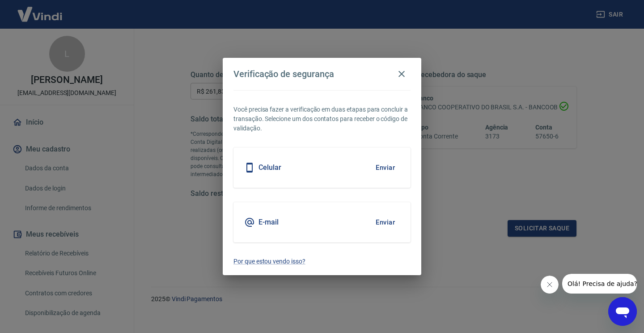  I want to click on p: Você precisa fazer a verificação em duas etapas para concluir a transação. Selecione um dos conta..., so click(322, 119).